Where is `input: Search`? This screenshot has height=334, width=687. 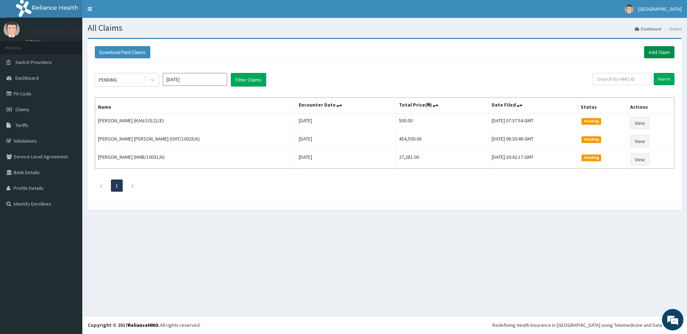
input: Search is located at coordinates (664, 79).